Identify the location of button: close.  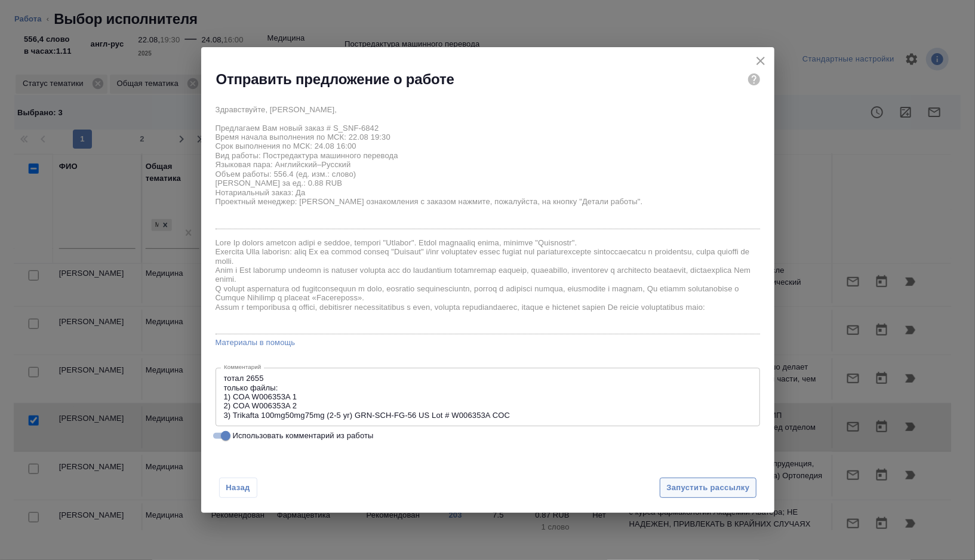
(761, 61).